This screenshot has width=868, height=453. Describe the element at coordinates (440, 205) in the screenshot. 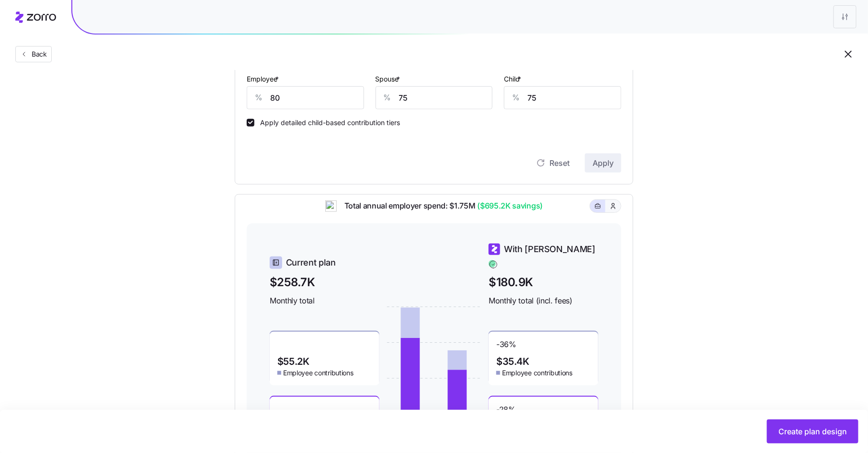

I see `span: Total annual employer spend: $1.75M` at that location.